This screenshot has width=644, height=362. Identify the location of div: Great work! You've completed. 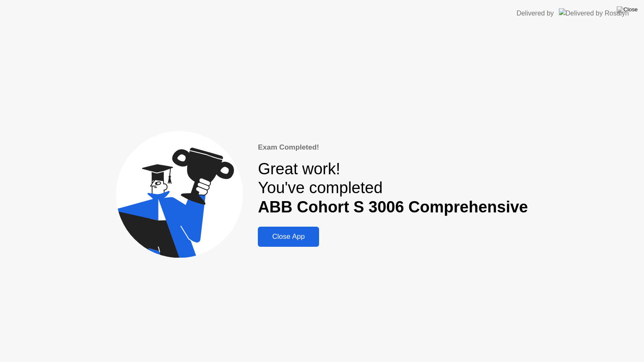
(393, 188).